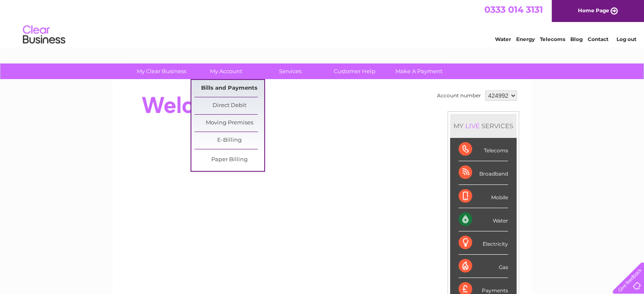 The height and width of the screenshot is (294, 644). Describe the element at coordinates (229, 106) in the screenshot. I see `a: Direct Debit` at that location.